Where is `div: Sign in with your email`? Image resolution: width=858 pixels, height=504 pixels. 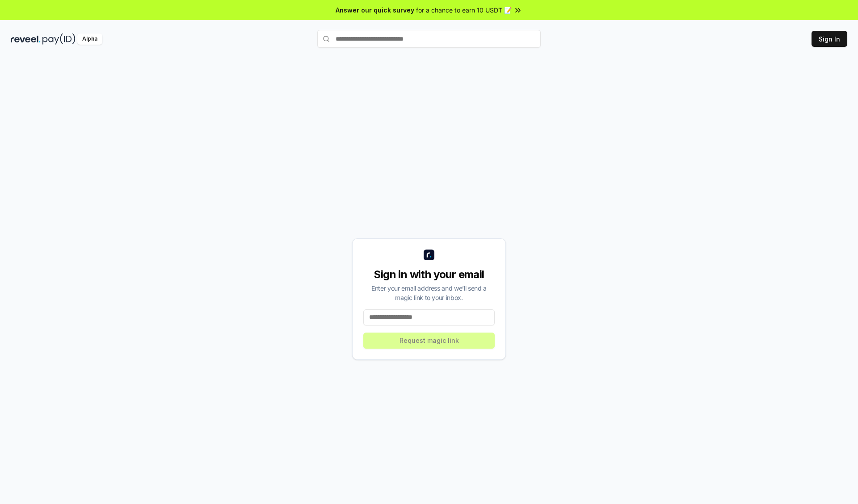
div: Sign in with your email is located at coordinates (429, 275).